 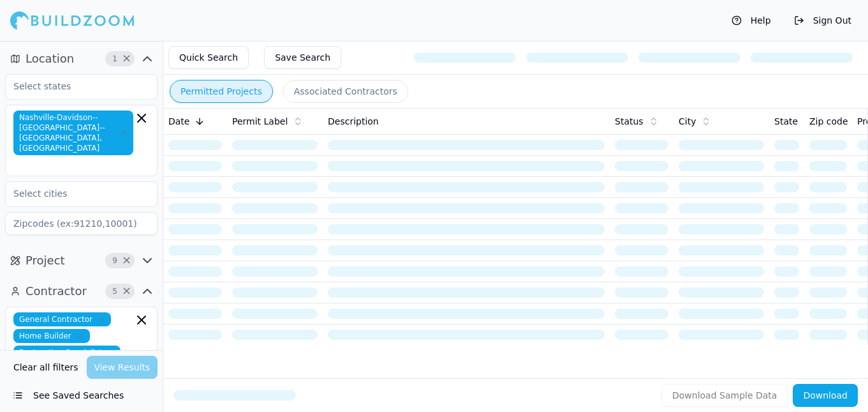 What do you see at coordinates (115, 291) in the screenshot?
I see `span: 5` at bounding box center [115, 291].